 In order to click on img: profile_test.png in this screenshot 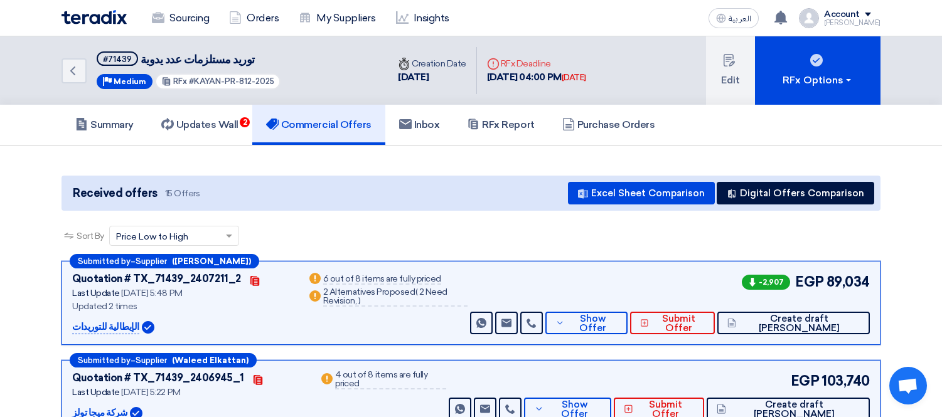, I will do `click(809, 18)`.